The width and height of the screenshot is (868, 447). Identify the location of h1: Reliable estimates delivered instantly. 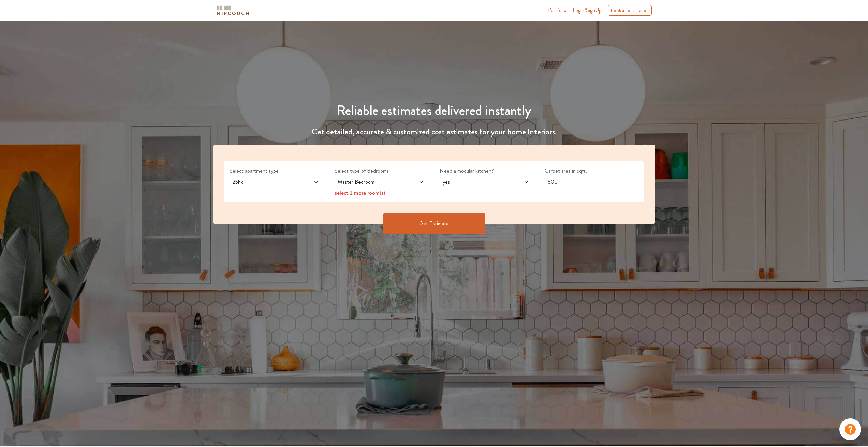
(434, 111).